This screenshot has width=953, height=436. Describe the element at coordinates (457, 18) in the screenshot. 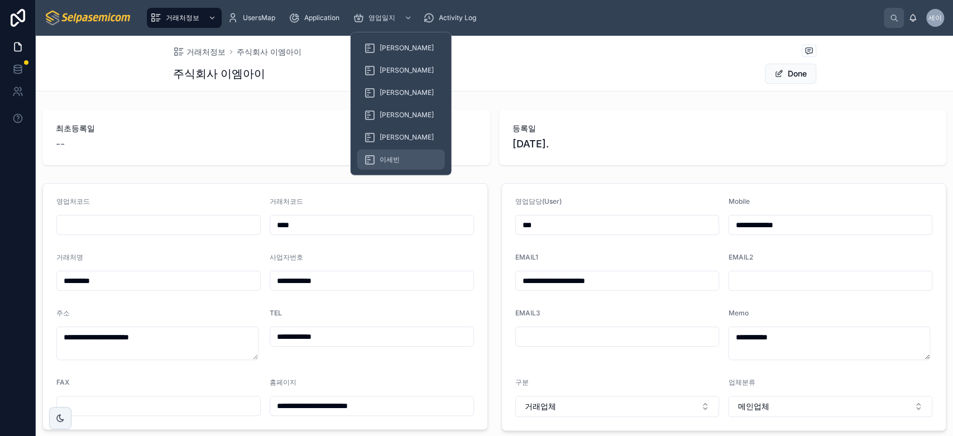

I see `span: Activity Log` at that location.